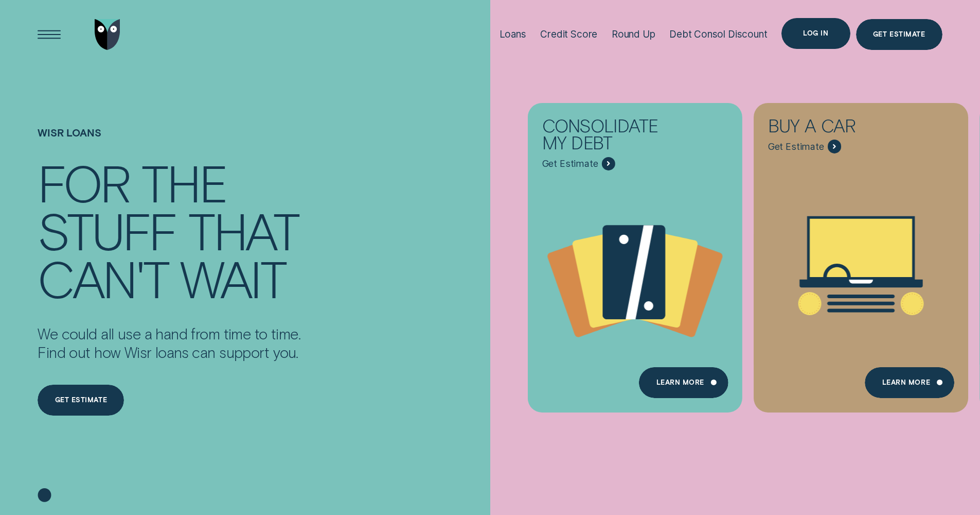 The width and height of the screenshot is (980, 515). Describe the element at coordinates (611, 136) in the screenshot. I see `div: Consolidate my debt` at that location.